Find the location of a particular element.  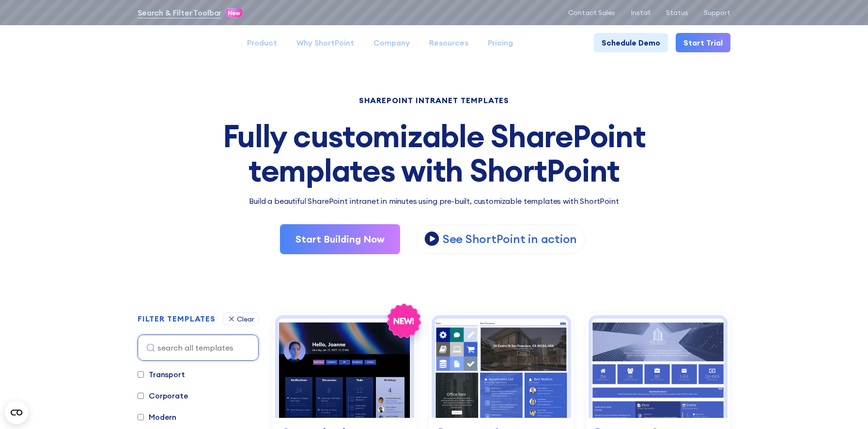

h2: FILTER TEMPLATES is located at coordinates (176, 319).